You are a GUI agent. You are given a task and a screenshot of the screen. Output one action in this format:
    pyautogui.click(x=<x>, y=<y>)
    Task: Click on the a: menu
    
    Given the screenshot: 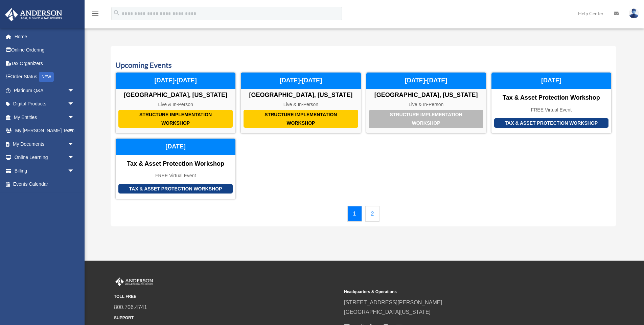 What is the action you would take?
    pyautogui.click(x=95, y=15)
    